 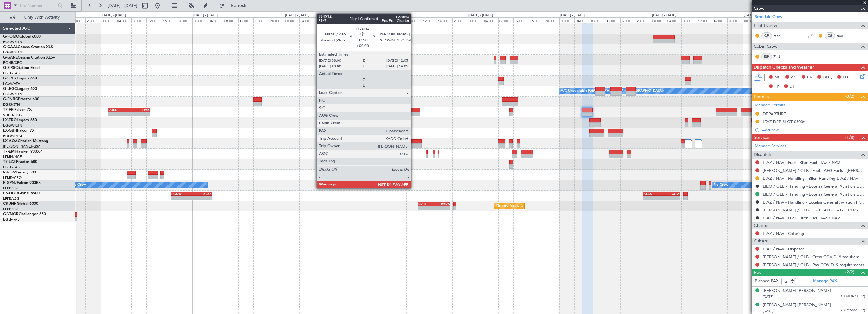 What do you see at coordinates (181, 193) in the screenshot?
I see `div: EGGW` at bounding box center [181, 193].